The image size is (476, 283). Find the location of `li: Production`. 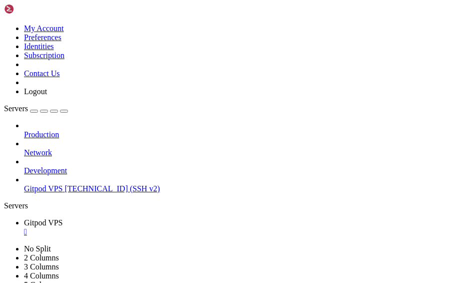

li: Production is located at coordinates (248, 130).